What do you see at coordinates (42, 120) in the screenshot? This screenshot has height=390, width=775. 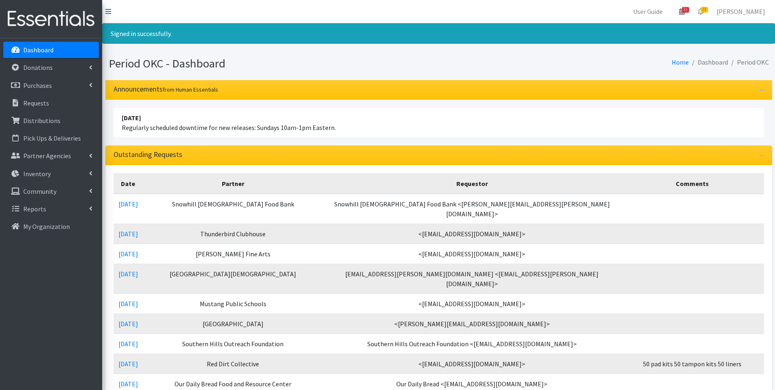 I see `p: Distributions` at bounding box center [42, 120].